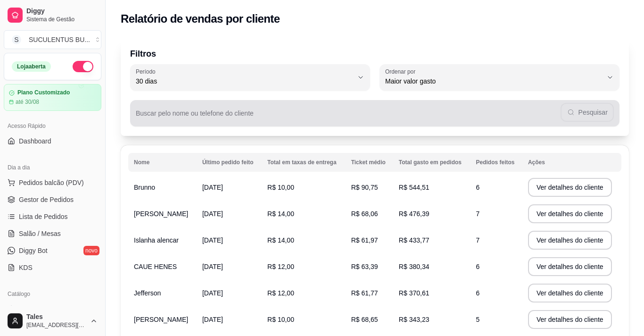  What do you see at coordinates (365, 293) in the screenshot?
I see `span: R$ 61,77` at bounding box center [365, 293].